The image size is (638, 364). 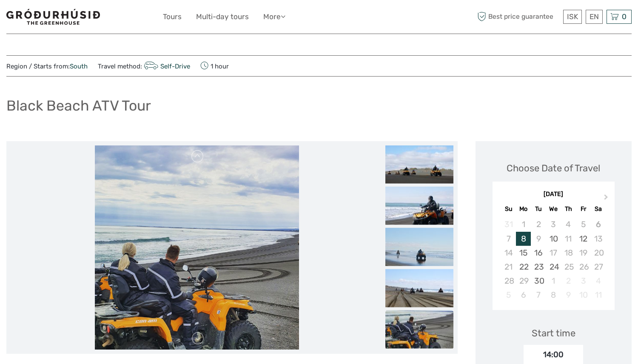 What do you see at coordinates (598, 281) in the screenshot?
I see `div: Not available Saturday, October 4th, 2025` at bounding box center [598, 281].